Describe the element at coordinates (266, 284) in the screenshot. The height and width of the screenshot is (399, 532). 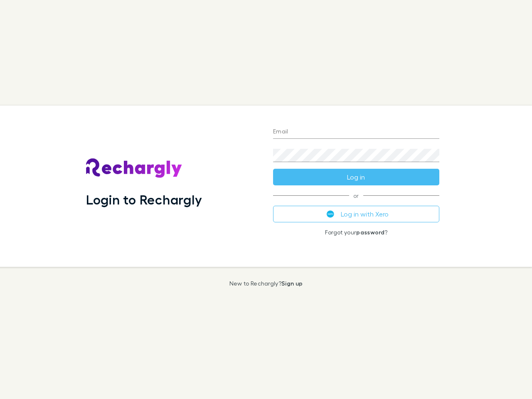
I see `p: New to Rechargly?` at that location.